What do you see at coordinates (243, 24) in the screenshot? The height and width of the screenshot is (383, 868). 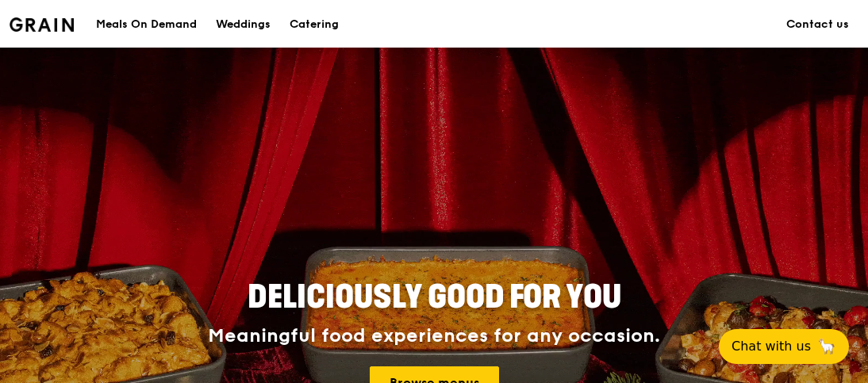 I see `a: Weddings` at bounding box center [243, 24].